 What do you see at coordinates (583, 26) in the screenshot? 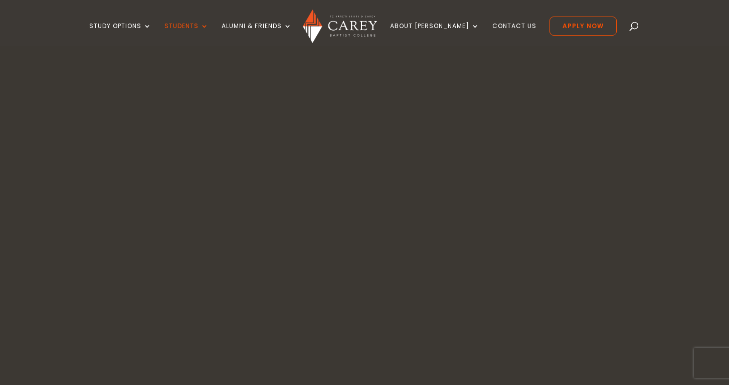
I see `a: Apply Now` at bounding box center [583, 26].